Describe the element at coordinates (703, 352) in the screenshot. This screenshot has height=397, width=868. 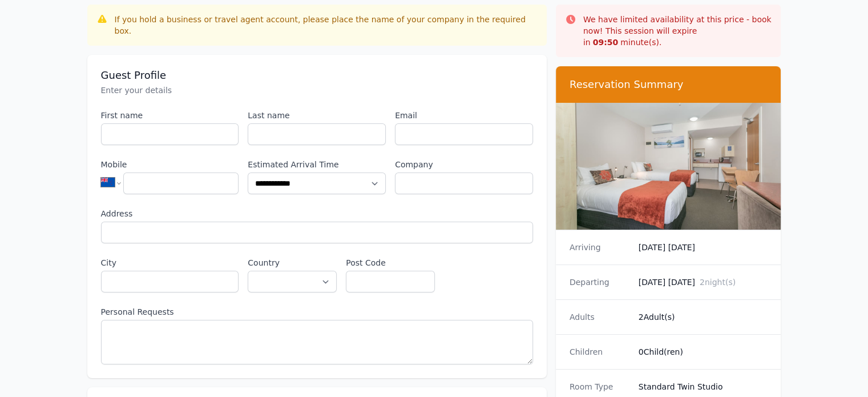
I see `dd: 0 Child(ren)` at that location.